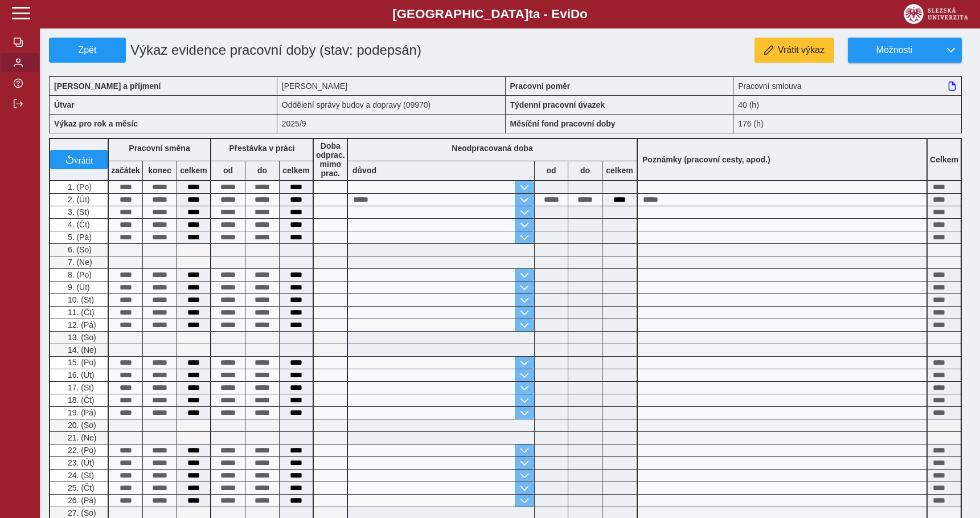  Describe the element at coordinates (87, 50) in the screenshot. I see `span: Zpět` at that location.